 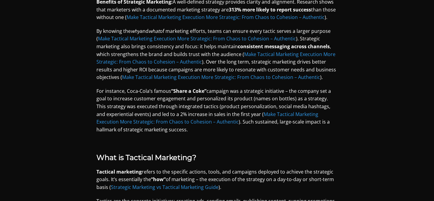 I want to click on span: ). Such sustained, large-scale impact is a hallmark of strategic marketing success., so click(x=213, y=126).